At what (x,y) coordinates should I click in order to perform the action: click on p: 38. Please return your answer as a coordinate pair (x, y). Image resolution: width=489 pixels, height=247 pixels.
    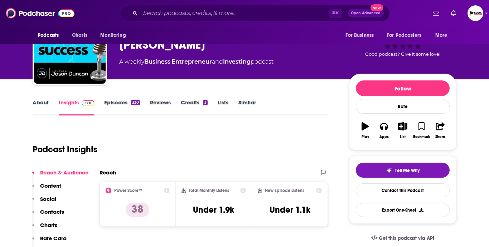
    Looking at the image, I should click on (137, 210).